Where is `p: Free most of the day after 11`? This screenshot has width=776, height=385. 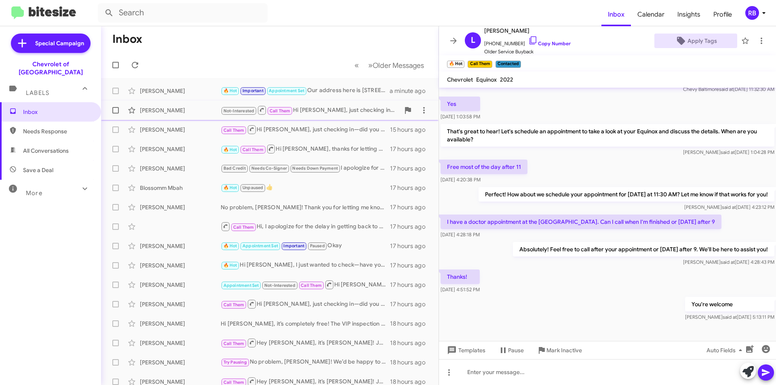 p: Free most of the day after 11 is located at coordinates (484, 167).